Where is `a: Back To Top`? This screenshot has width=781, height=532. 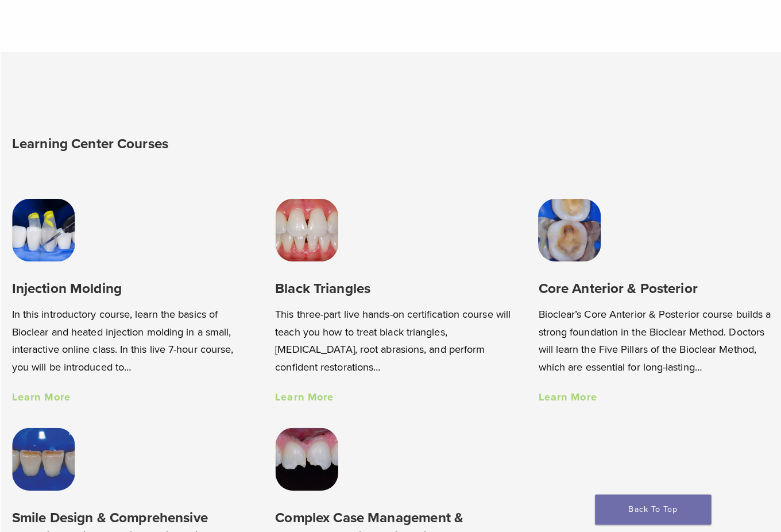
a: Back To Top is located at coordinates (645, 504).